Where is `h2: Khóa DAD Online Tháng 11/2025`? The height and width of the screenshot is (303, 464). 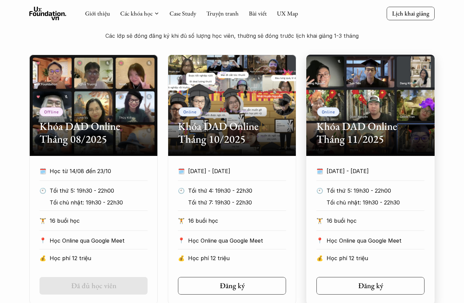 h2: Khóa DAD Online Tháng 11/2025 is located at coordinates (371, 133).